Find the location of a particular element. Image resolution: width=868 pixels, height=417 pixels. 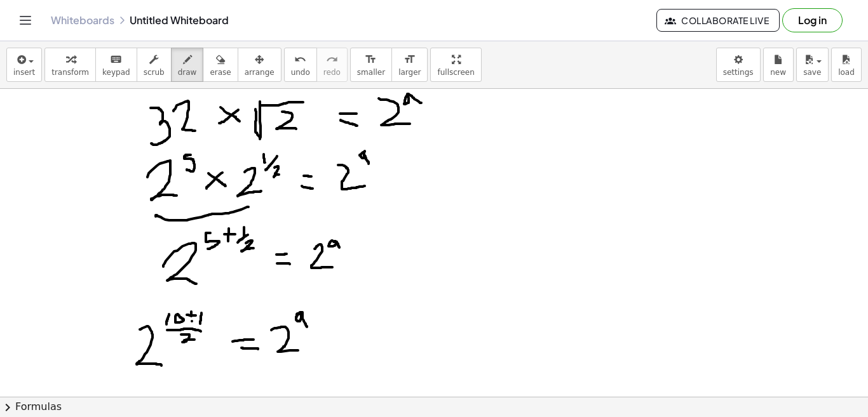

button: format_sizelarger is located at coordinates (409, 65).